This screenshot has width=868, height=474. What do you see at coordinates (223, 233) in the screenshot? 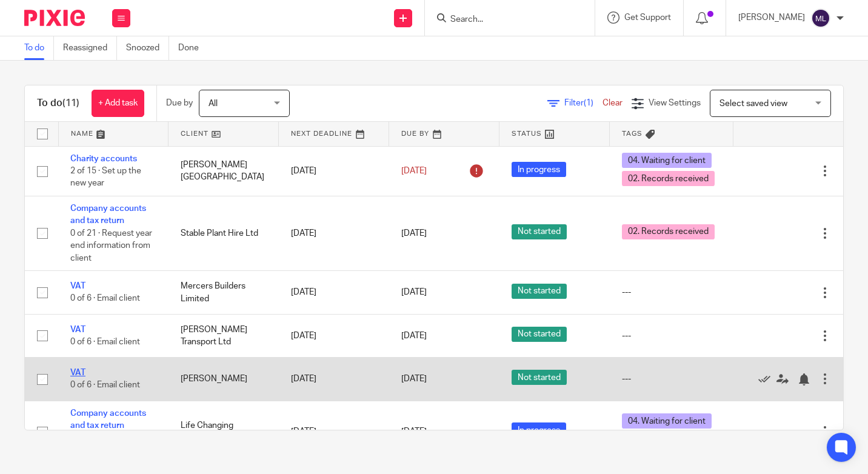
I see `td: Stable Plant Hire Ltd` at bounding box center [223, 233].